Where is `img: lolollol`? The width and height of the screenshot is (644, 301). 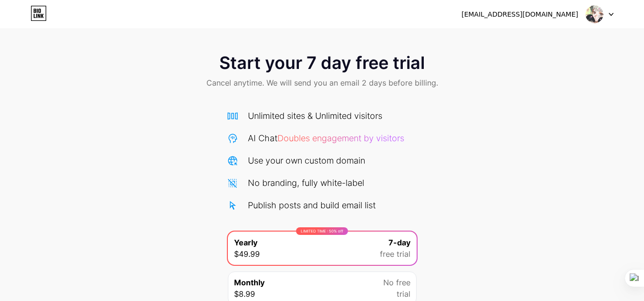 img: lolollol is located at coordinates (595, 14).